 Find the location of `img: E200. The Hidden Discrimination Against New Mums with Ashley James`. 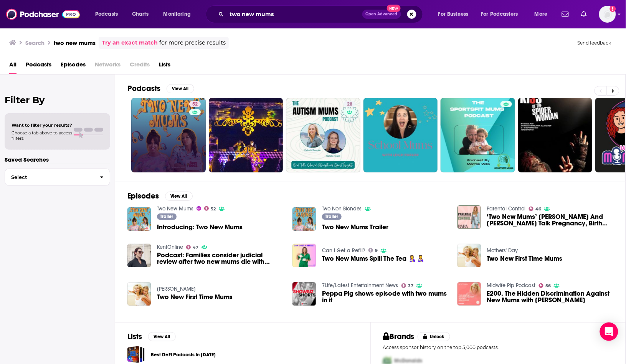

img: E200. The Hidden Discrimination Against New Mums with Ashley James is located at coordinates (469, 294).